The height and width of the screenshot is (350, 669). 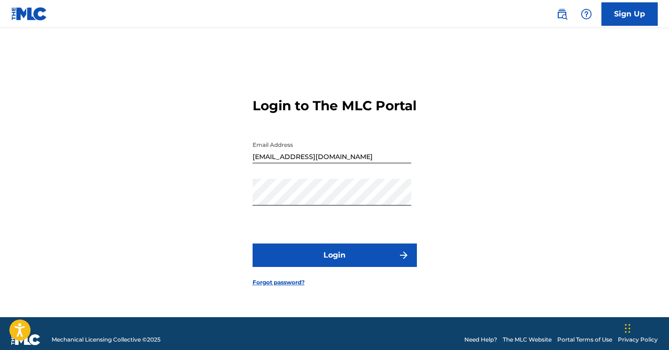 What do you see at coordinates (278, 283) in the screenshot?
I see `a: Forgot password?` at bounding box center [278, 283].